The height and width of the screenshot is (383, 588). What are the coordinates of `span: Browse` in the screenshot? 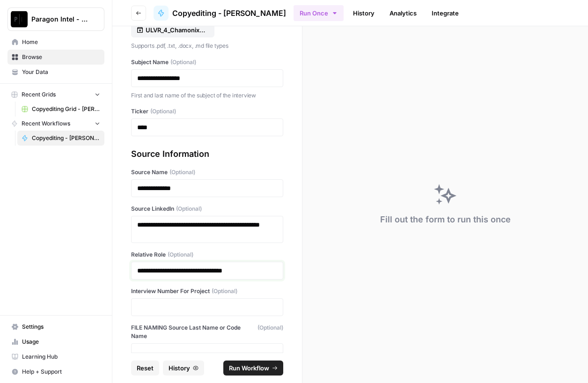 It's located at (61, 57).